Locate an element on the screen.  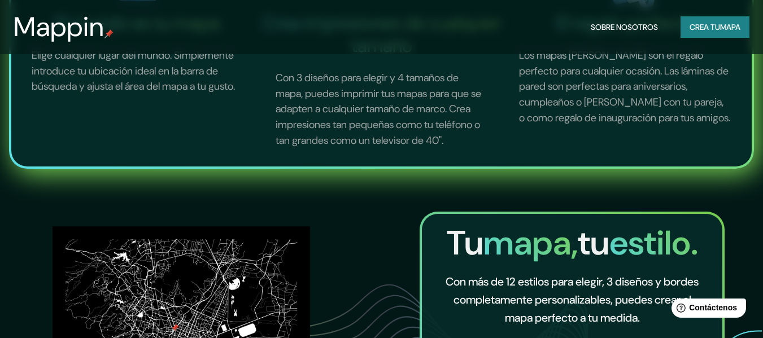
font: Mappin is located at coordinates (59, 27).